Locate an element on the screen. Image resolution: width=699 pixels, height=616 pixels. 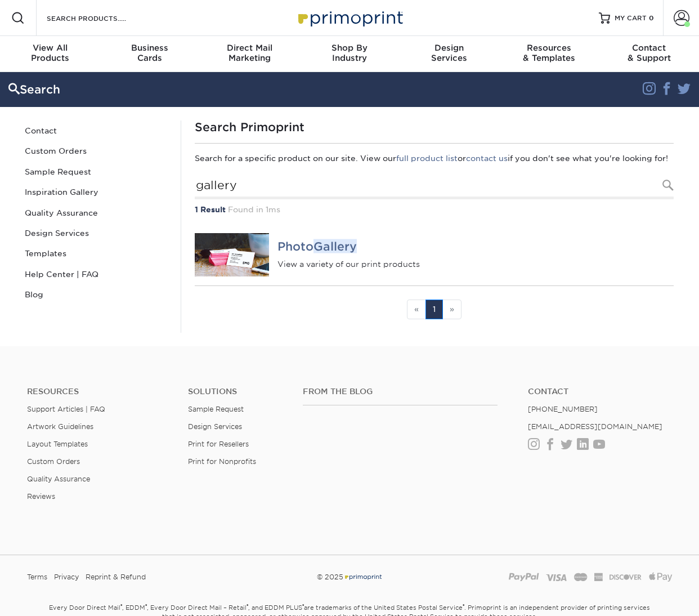
div: Cards is located at coordinates (149, 53).